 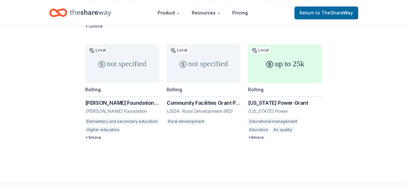 I want to click on a: Returnto TheShareWay, so click(x=326, y=13).